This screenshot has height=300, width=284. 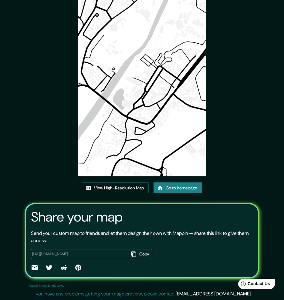 I want to click on a: View High-Resolution Map, so click(x=115, y=188).